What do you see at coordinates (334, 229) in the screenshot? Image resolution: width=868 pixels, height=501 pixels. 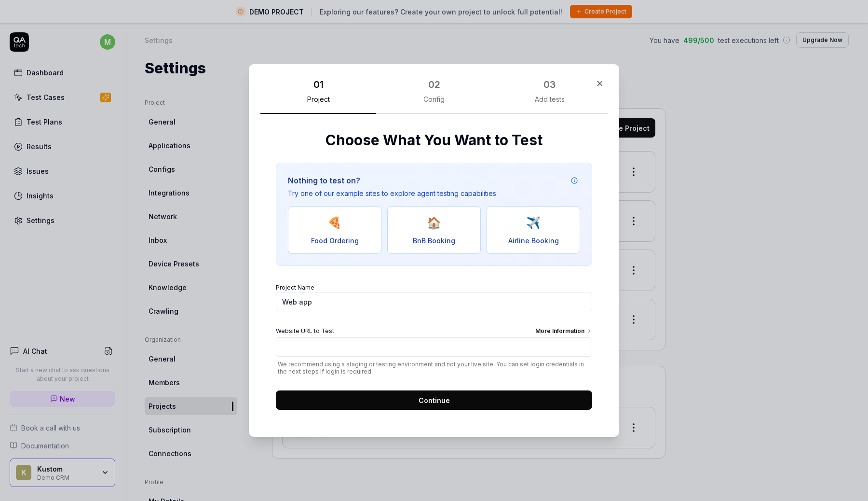 I see `button: 🍕Food Ordering` at bounding box center [334, 229].